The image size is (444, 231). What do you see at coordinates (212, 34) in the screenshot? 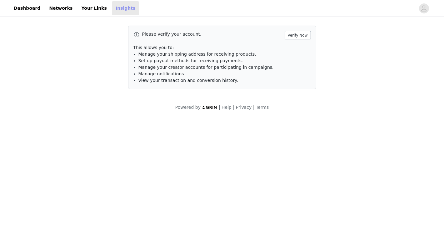
I see `p: Please verify your account.` at bounding box center [212, 34].